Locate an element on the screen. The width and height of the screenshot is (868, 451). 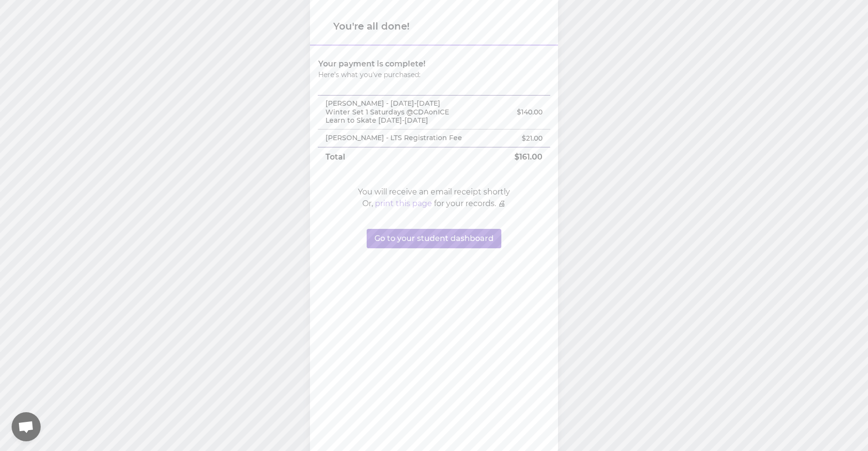
button: Go to your student dashboard is located at coordinates (434, 239).